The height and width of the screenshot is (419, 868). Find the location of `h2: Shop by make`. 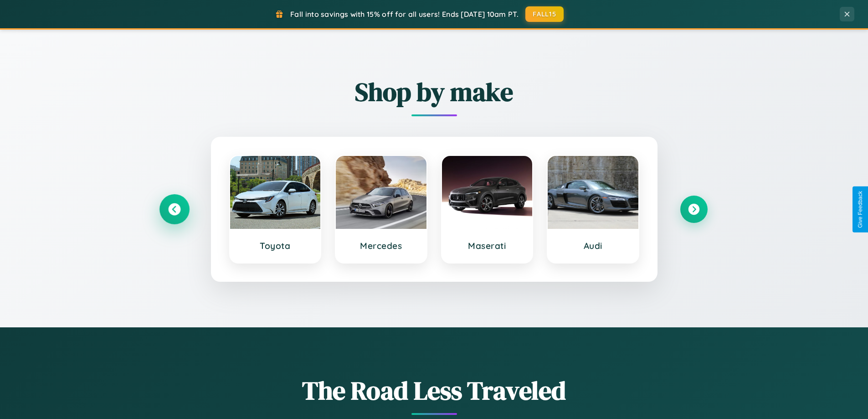

h2: Shop by make is located at coordinates (434, 91).